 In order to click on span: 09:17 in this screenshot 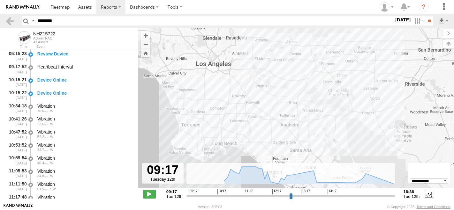, I will do `click(193, 192)`.